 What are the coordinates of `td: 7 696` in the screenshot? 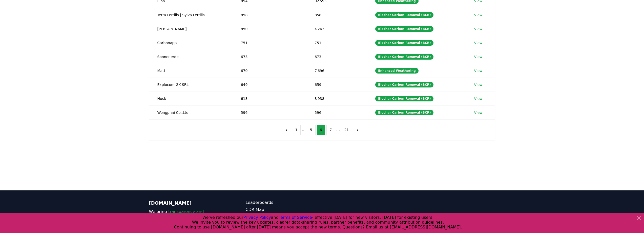 It's located at (337, 71).